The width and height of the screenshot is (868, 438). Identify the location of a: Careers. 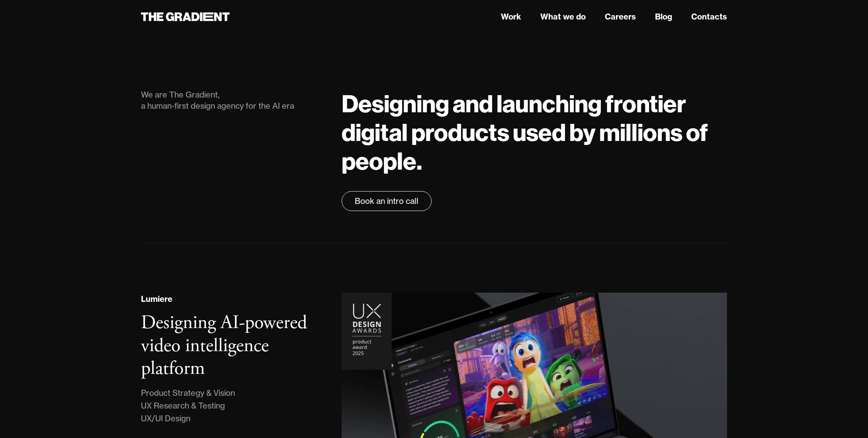
(620, 17).